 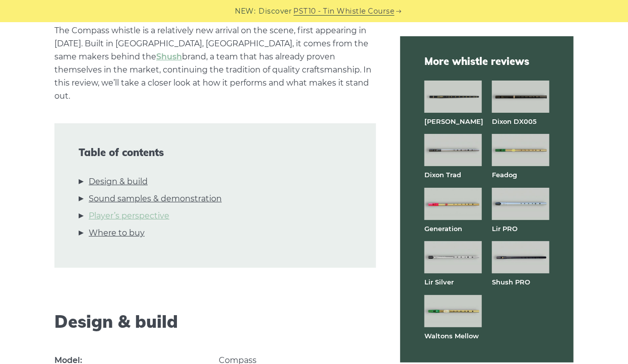 What do you see at coordinates (169, 56) in the screenshot?
I see `a: Shush` at bounding box center [169, 56].